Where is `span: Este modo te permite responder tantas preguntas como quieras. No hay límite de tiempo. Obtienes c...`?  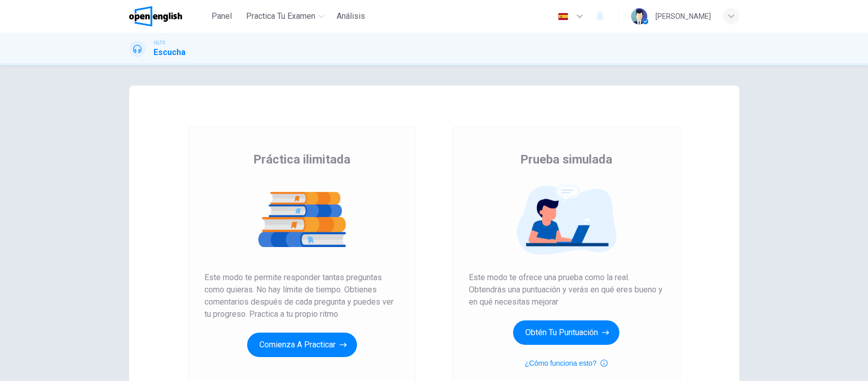 span: Este modo te permite responder tantas preguntas como quieras. No hay límite de tiempo. Obtienes c... is located at coordinates (302, 296).